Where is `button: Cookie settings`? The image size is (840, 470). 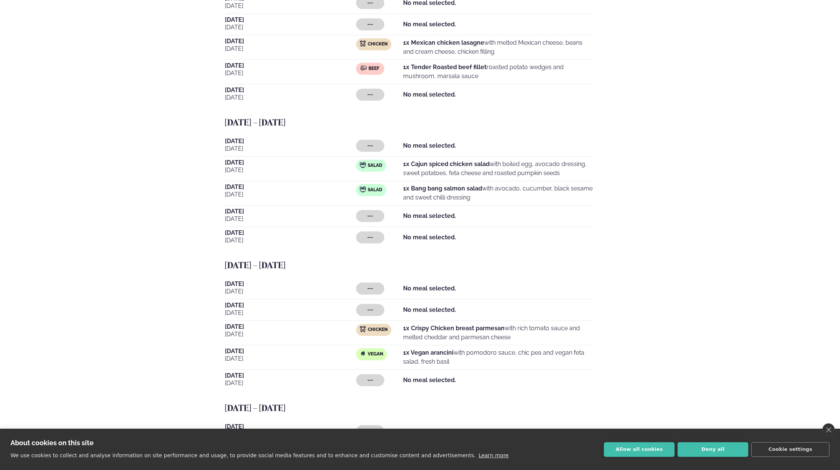 button: Cookie settings is located at coordinates (790, 450).